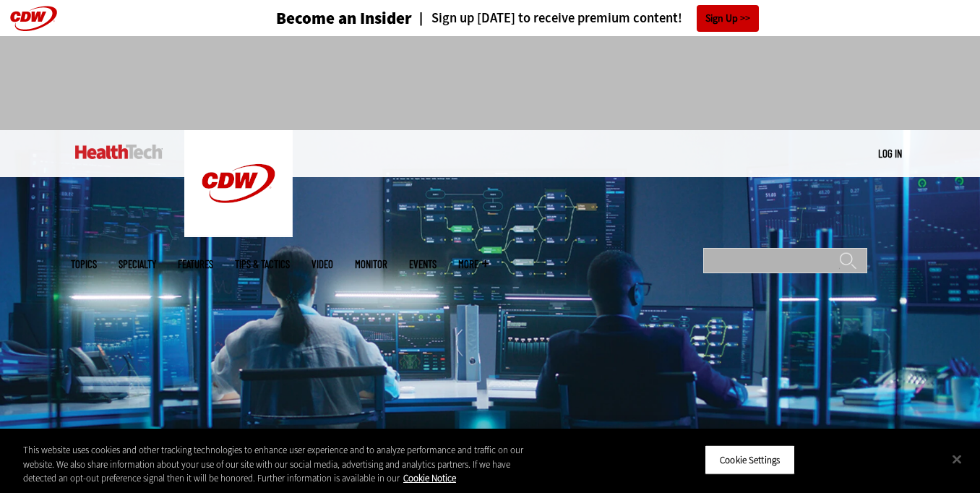 The height and width of the screenshot is (493, 980). I want to click on a: MonITor, so click(371, 264).